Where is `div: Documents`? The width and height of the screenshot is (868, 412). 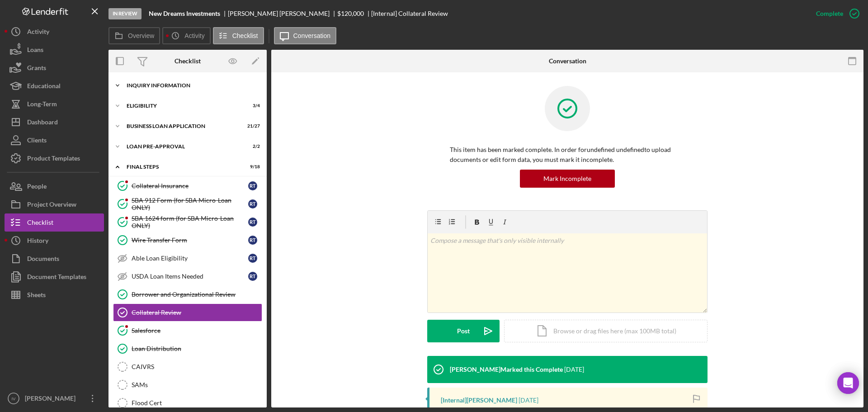
div: Documents is located at coordinates (43, 259).